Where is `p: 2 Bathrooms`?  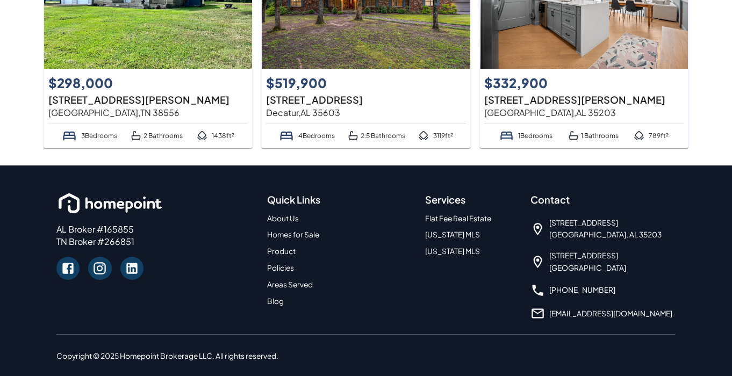
p: 2 Bathrooms is located at coordinates (156, 135).